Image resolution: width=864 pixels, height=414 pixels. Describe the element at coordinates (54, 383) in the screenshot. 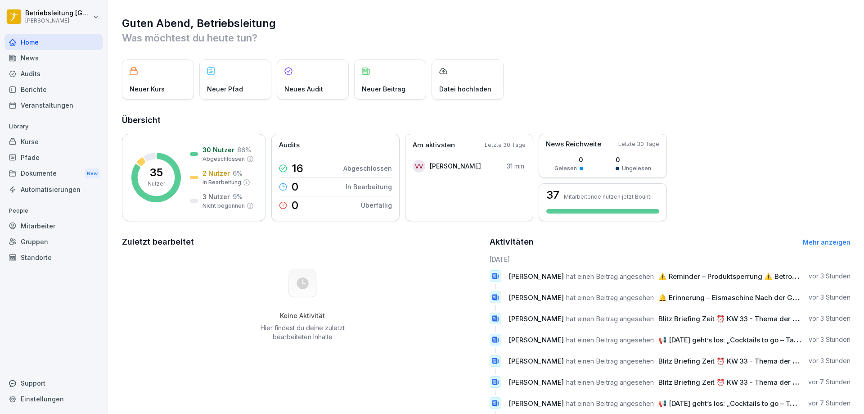

I see `div: Support` at that location.